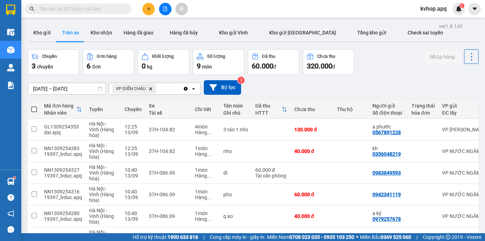  Describe the element at coordinates (271, 176) in the screenshot. I see `div: Tại văn phòng` at that location.